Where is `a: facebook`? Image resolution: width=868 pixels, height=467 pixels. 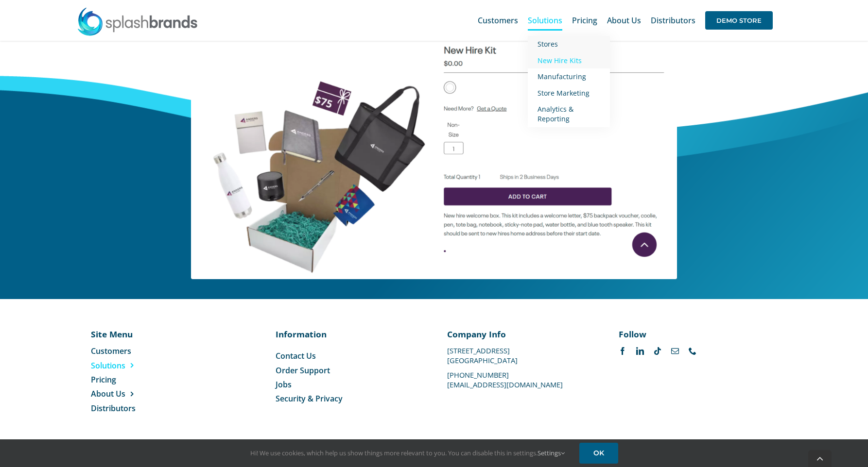
a: facebook is located at coordinates (622, 351).